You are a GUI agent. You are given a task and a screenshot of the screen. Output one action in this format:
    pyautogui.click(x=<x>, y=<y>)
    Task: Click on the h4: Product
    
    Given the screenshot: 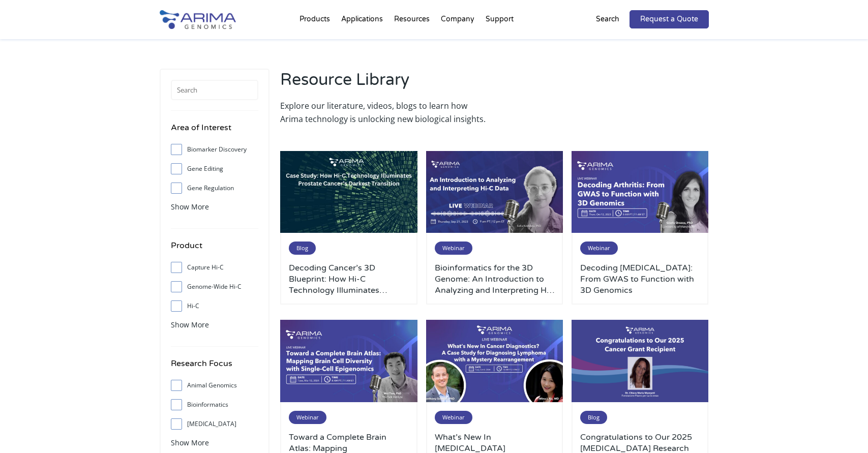 What is the action you would take?
    pyautogui.click(x=214, y=249)
    